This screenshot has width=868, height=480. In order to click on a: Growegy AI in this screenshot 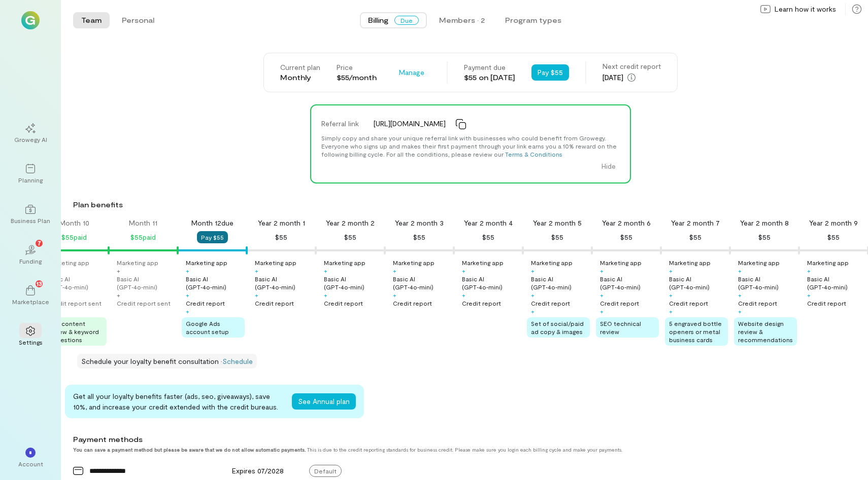, I will do `click(31, 134)`.